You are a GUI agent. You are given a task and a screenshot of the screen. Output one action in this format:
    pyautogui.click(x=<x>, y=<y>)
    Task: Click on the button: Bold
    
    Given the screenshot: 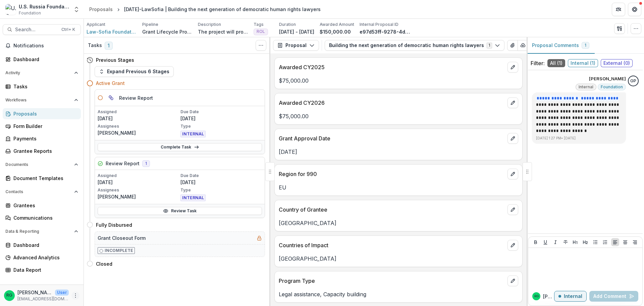 What is the action you would take?
    pyautogui.click(x=535, y=242)
    